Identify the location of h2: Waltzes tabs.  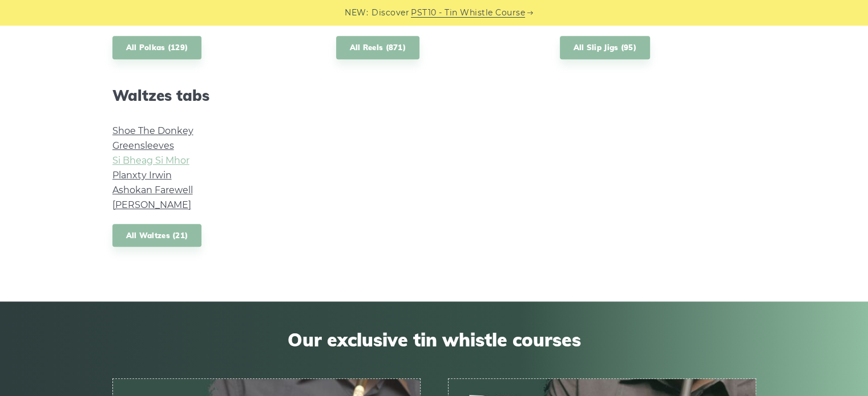
(211, 95).